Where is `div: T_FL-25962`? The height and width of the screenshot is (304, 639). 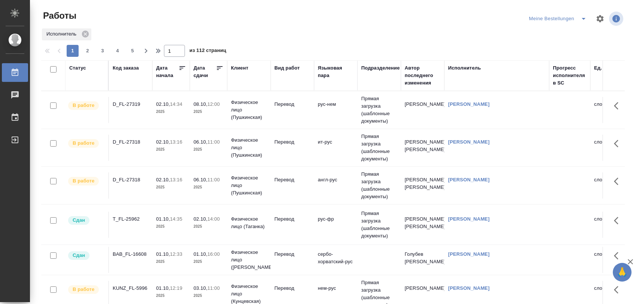 div: T_FL-25962 is located at coordinates (131, 219).